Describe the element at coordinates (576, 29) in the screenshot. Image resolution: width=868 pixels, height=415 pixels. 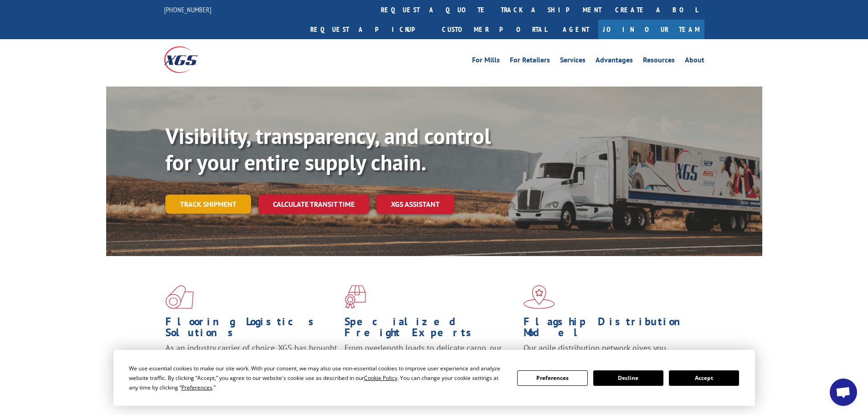
I see `a: Agent` at that location.